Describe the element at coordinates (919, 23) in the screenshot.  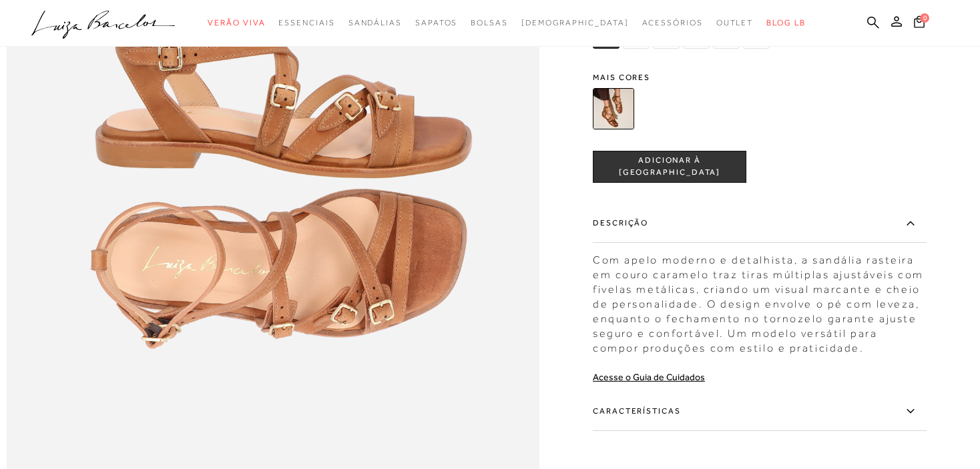
I see `button: 0` at that location.